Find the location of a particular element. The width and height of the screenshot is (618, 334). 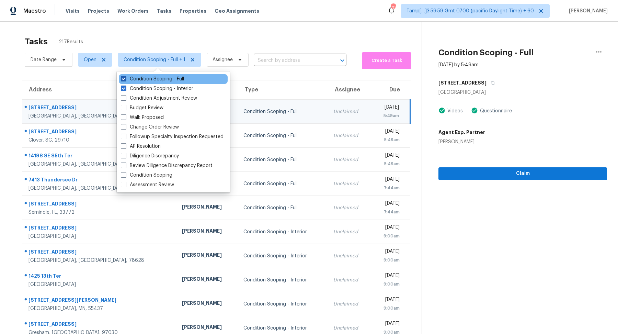

label: Assessment Review is located at coordinates (147, 185).